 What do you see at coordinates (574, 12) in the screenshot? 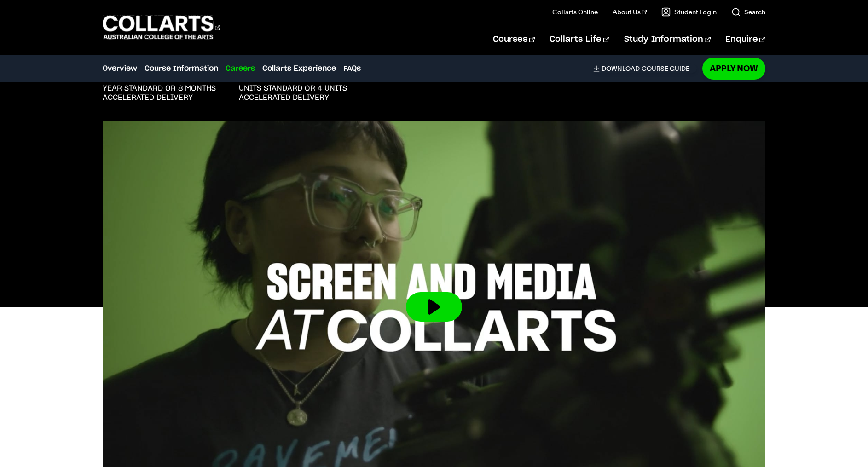
I see `a: Collarts Online` at bounding box center [574, 12].